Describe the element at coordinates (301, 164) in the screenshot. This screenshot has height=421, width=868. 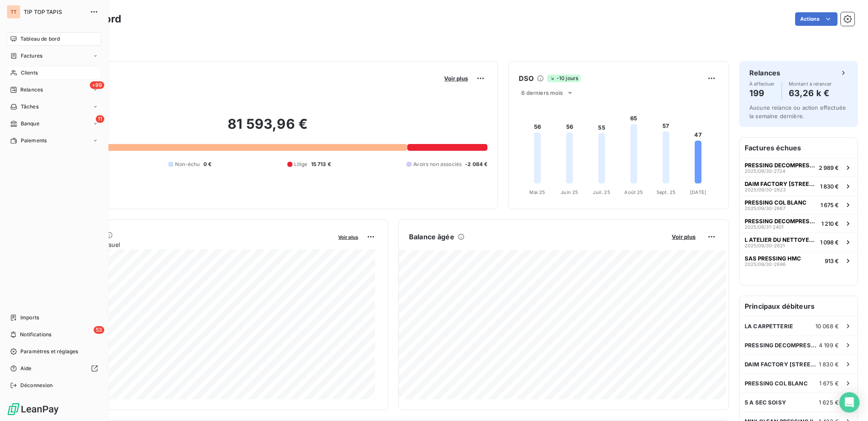
I see `span: Litige` at that location.